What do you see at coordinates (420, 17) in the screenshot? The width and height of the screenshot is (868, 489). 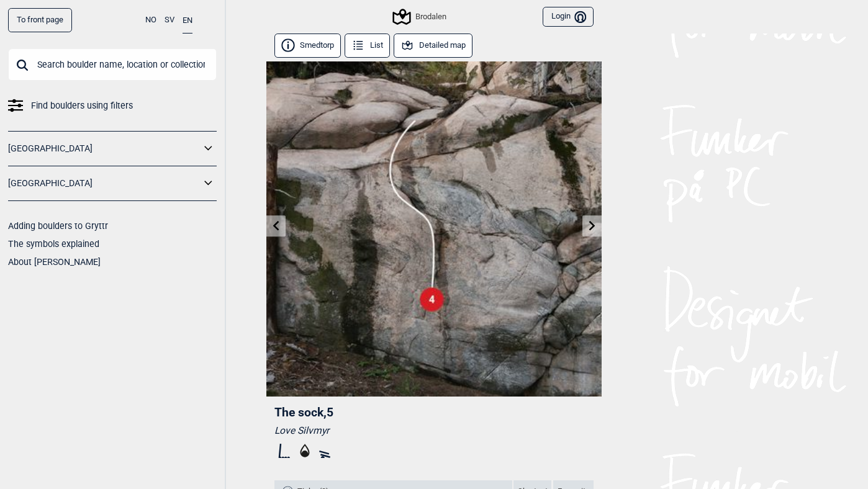 I see `div: Brodalen` at bounding box center [420, 17].